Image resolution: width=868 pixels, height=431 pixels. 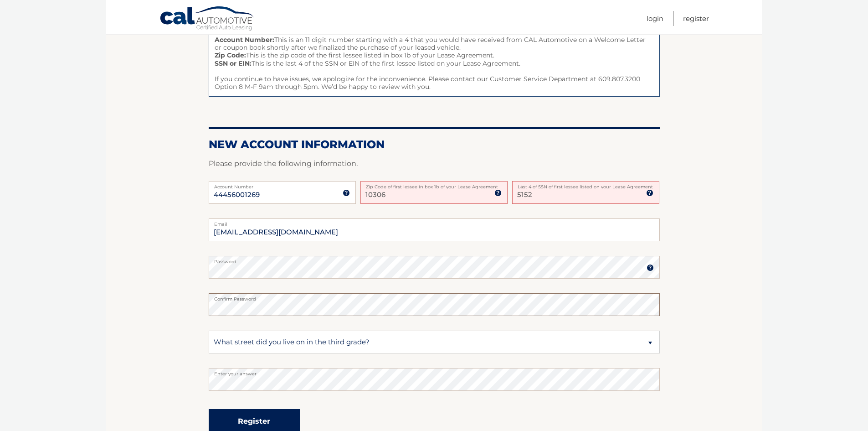 I want to click on label: Last 4 of SSN of first lessee listed on your Lease Agreement, so click(x=586, y=185).